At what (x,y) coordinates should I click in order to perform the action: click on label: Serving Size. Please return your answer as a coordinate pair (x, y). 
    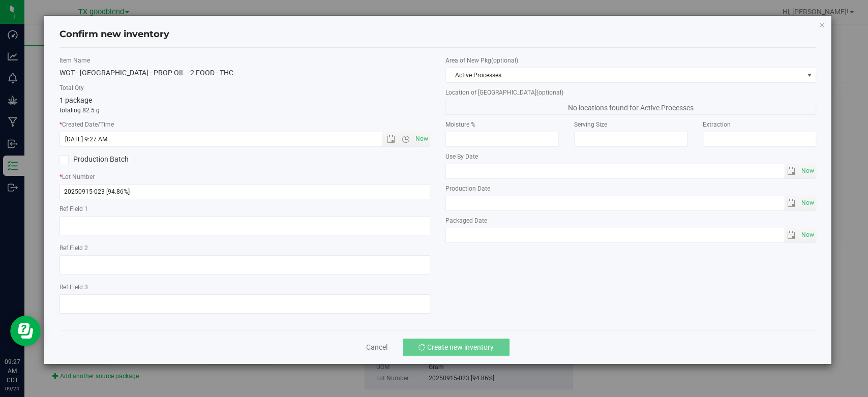
    Looking at the image, I should click on (631, 124).